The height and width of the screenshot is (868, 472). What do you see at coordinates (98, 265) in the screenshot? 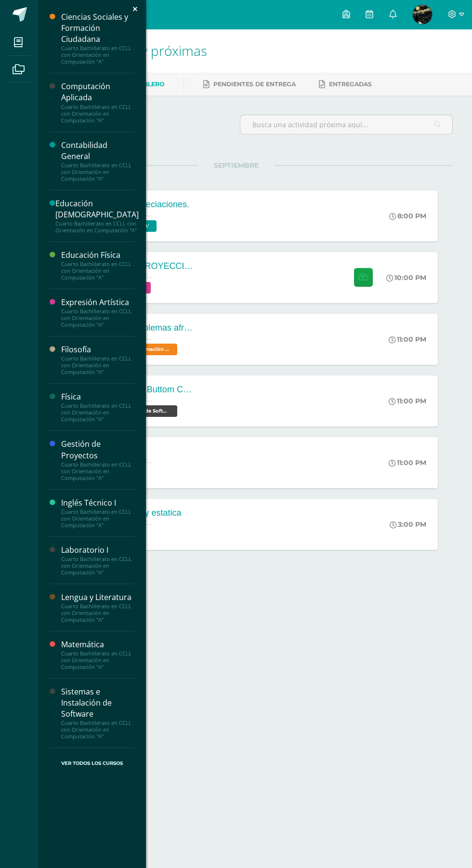
I see `a: Educación FísicaCuarto Bachillerato en CCLL con Orientación en Computación "A"` at bounding box center [98, 265].